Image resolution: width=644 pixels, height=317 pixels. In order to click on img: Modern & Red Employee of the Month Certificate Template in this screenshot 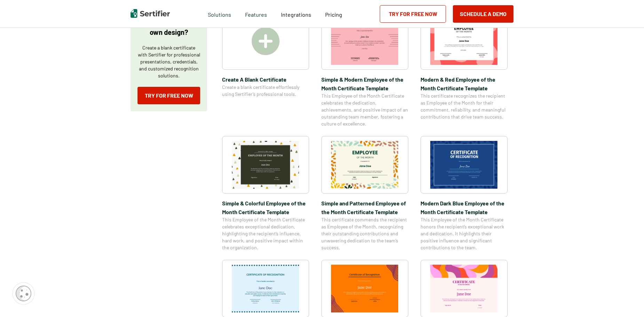, I will do `click(464, 41)`.